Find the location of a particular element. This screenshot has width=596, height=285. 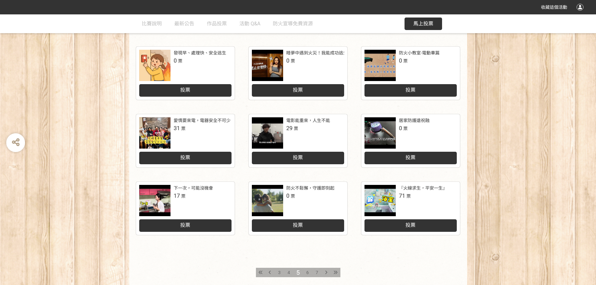

a: 活動 Q&A is located at coordinates (250, 24).